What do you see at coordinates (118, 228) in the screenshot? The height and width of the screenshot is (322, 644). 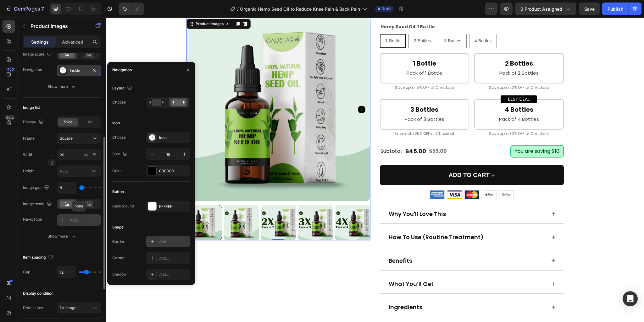 I see `div: Shape` at bounding box center [118, 228].